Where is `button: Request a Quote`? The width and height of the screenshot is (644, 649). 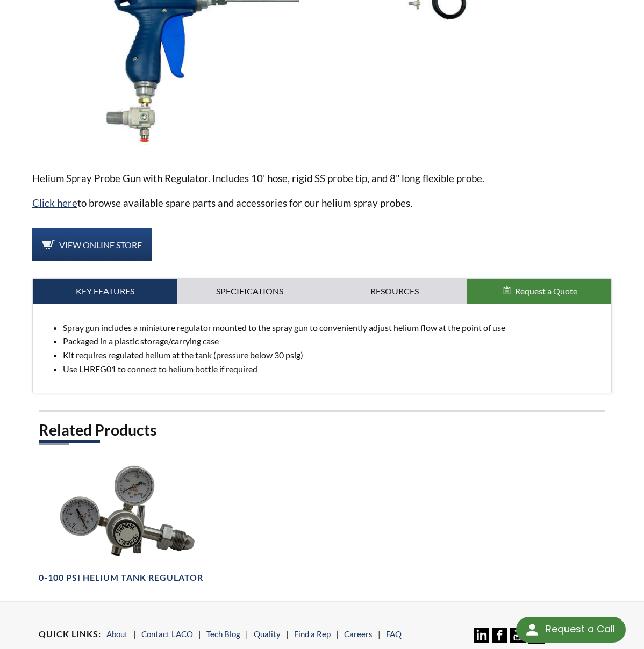
button: Request a Quote is located at coordinates (539, 291).